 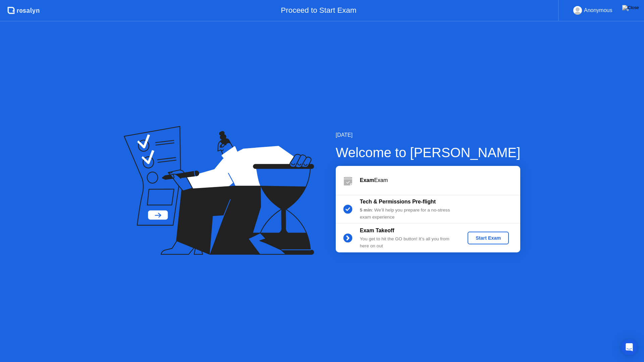 I want to click on div: Start Exam, so click(x=488, y=238).